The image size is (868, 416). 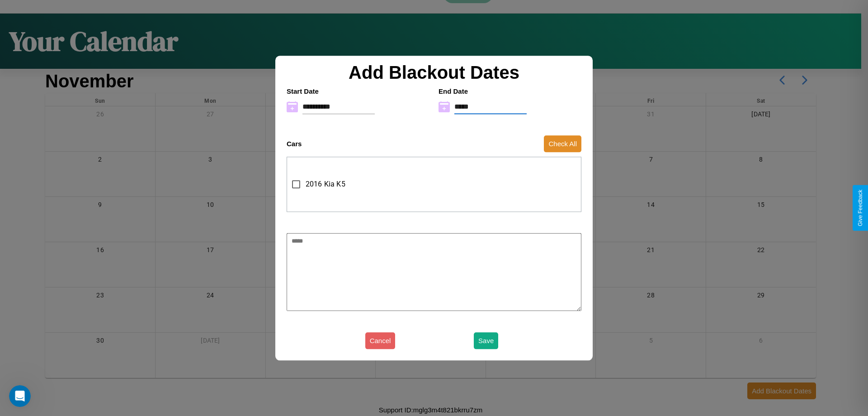 I want to click on h2: Add Blackout Dates, so click(x=434, y=73).